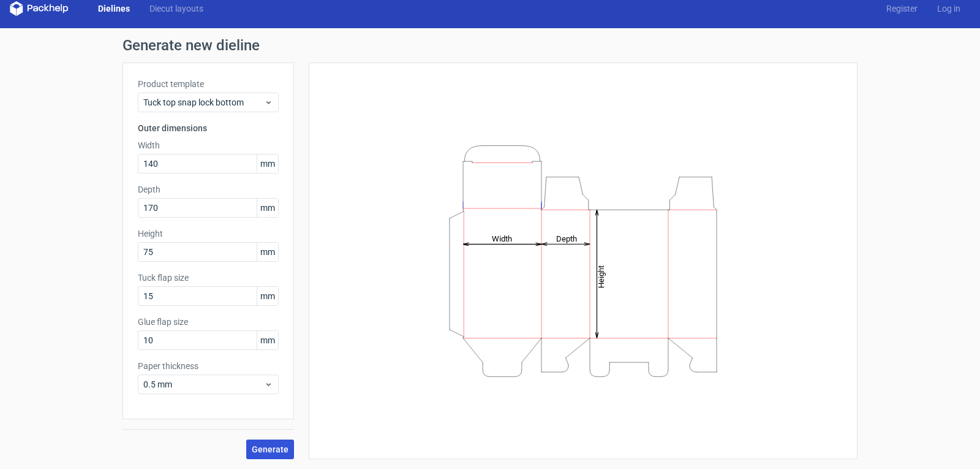 The image size is (980, 469). What do you see at coordinates (203, 384) in the screenshot?
I see `span: 0.5 mm` at bounding box center [203, 384].